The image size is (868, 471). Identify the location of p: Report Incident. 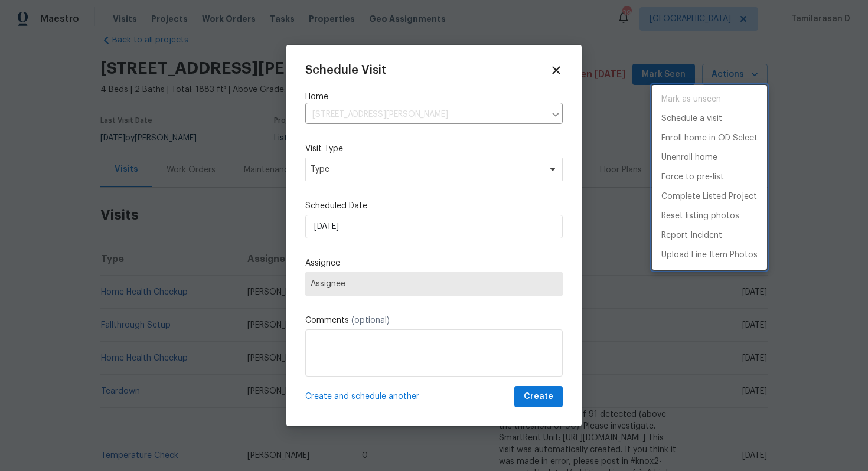
(691, 236).